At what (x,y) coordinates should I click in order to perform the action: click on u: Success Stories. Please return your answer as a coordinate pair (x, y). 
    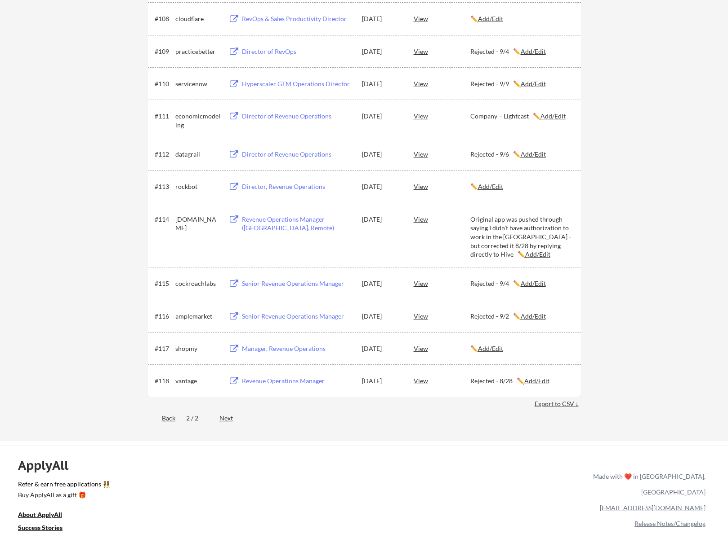
    Looking at the image, I should click on (40, 527).